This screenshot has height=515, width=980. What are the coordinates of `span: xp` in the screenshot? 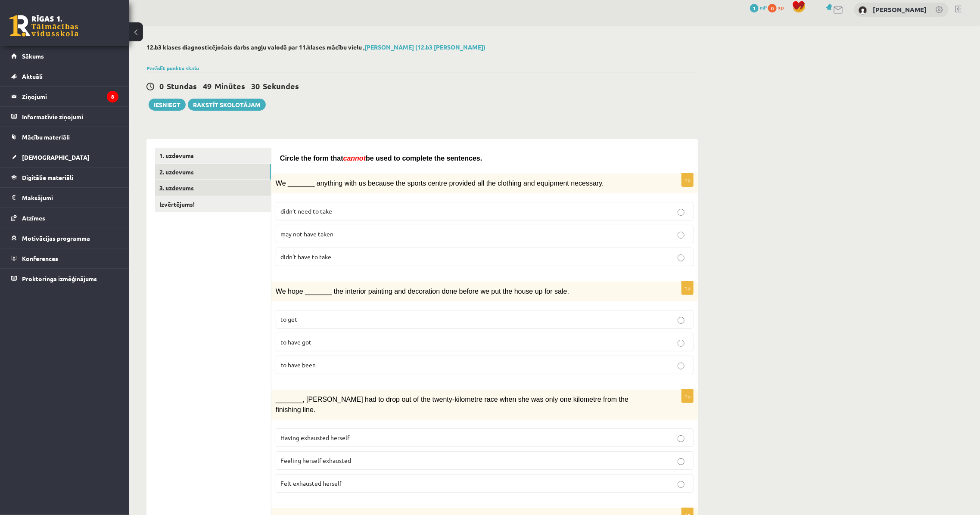 It's located at (780, 8).